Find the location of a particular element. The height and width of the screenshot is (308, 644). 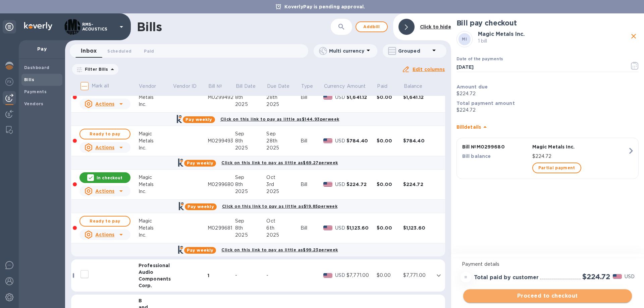

div: $784.40 is located at coordinates (418, 141).